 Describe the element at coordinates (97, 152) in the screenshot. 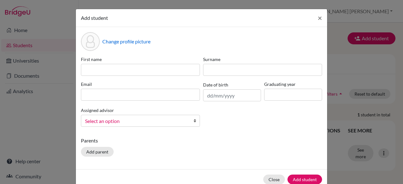

I see `button: Add parent` at that location.